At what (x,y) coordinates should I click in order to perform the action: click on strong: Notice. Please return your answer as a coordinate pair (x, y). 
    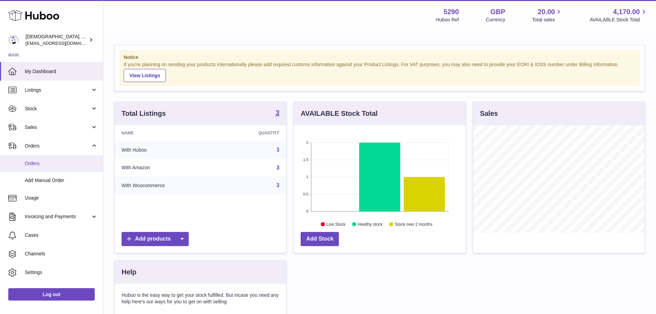
    Looking at the image, I should click on (380, 57).